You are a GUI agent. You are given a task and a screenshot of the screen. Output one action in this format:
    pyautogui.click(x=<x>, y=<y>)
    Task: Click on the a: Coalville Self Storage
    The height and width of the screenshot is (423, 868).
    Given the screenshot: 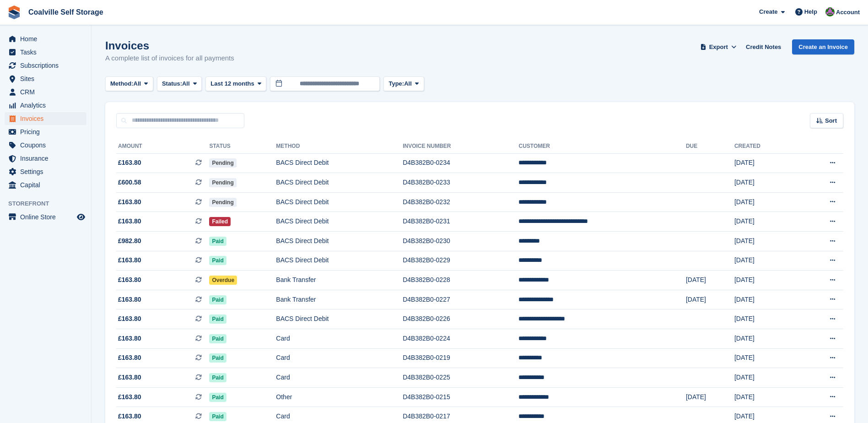 What is the action you would take?
    pyautogui.click(x=66, y=12)
    